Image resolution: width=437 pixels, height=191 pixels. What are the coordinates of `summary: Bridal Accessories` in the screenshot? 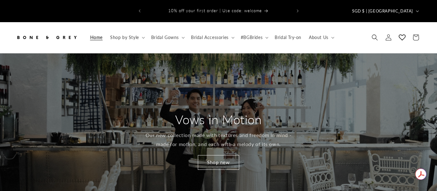 It's located at (212, 37).